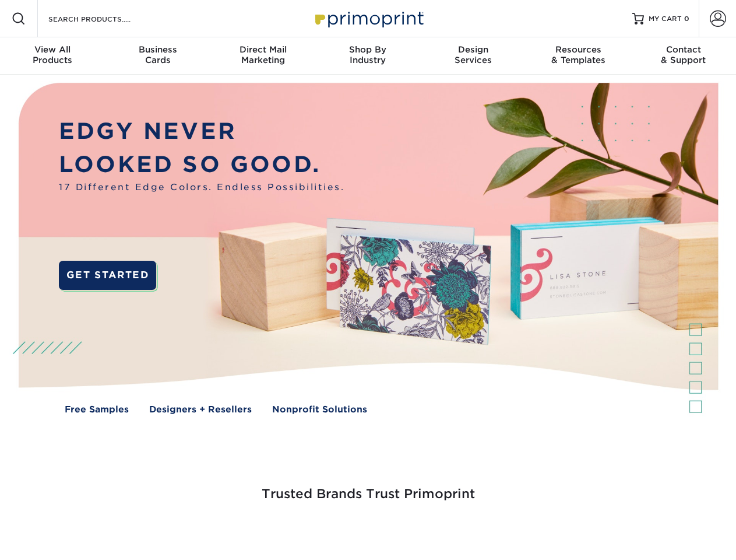  What do you see at coordinates (684, 55) in the screenshot?
I see `div: & Support` at bounding box center [684, 55].